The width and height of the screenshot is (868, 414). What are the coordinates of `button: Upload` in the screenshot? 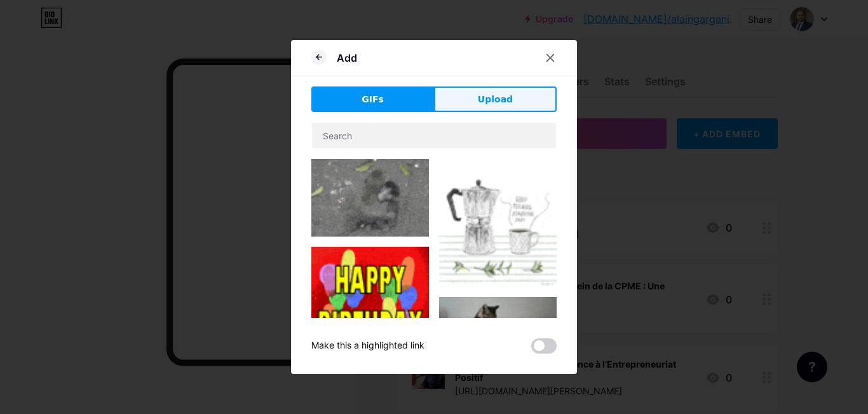 It's located at (495, 99).